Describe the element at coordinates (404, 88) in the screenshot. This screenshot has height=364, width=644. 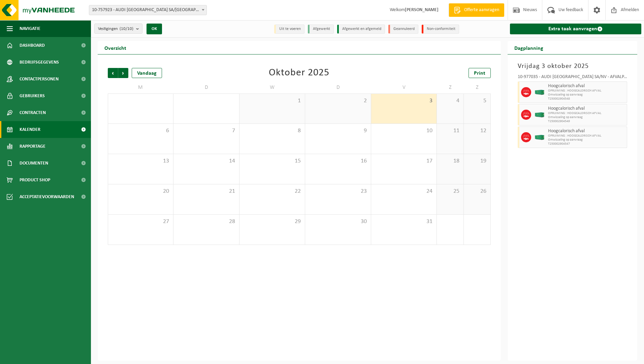
I see `td: V` at that location.